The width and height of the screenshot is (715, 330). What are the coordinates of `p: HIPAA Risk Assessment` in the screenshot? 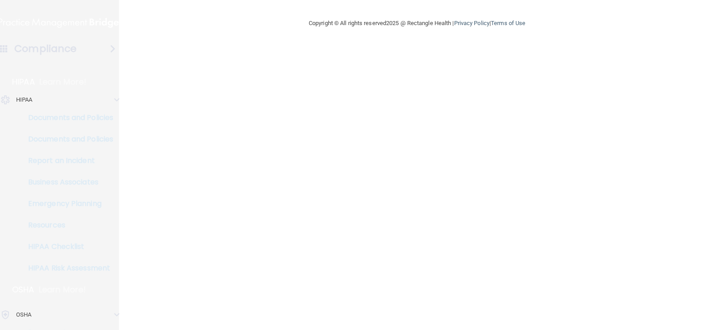 It's located at (67, 268).